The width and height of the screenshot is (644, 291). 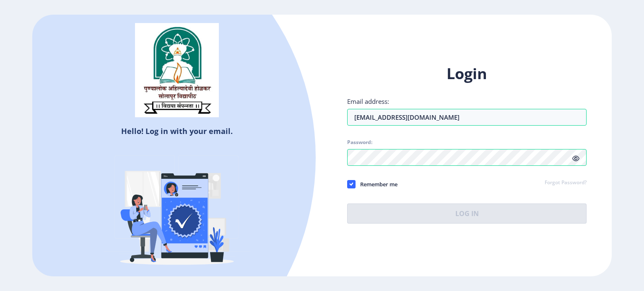 What do you see at coordinates (466, 117) in the screenshot?
I see `input: Email address` at bounding box center [466, 117].